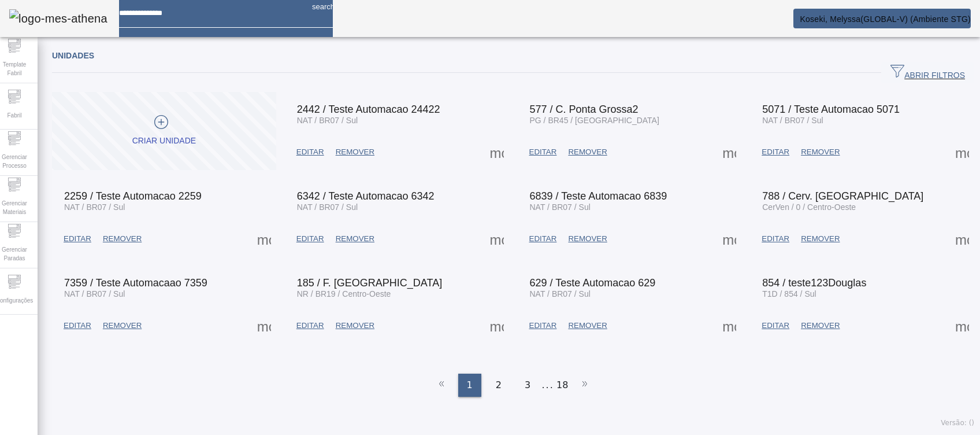 The width and height of the screenshot is (980, 435). I want to click on span: 6342 / Teste Automacao 6342, so click(366, 196).